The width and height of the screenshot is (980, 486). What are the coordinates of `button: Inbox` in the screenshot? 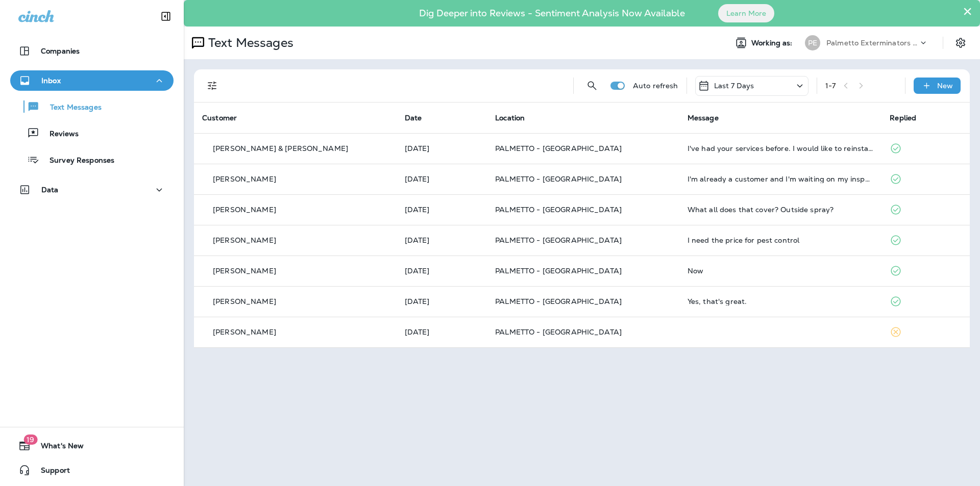 It's located at (92, 81).